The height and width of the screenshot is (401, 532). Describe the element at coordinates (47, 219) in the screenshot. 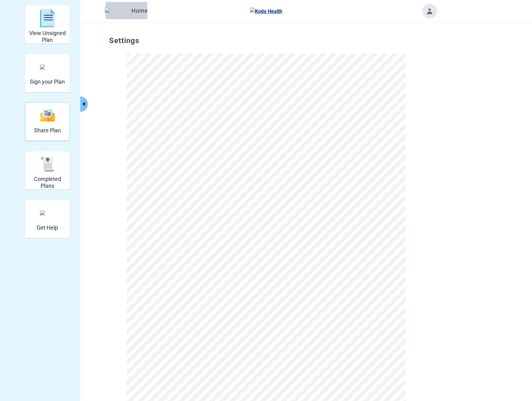

I see `div: Get Help` at that location.